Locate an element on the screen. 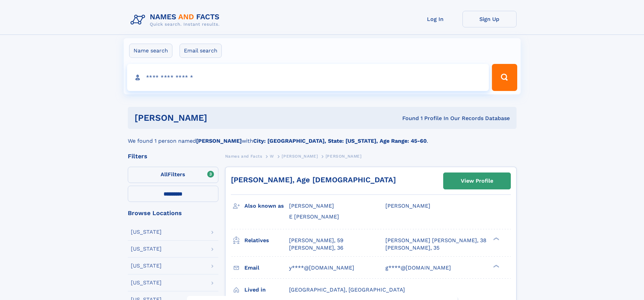 This screenshot has width=644, height=300. a: Sign Up is located at coordinates (489, 19).